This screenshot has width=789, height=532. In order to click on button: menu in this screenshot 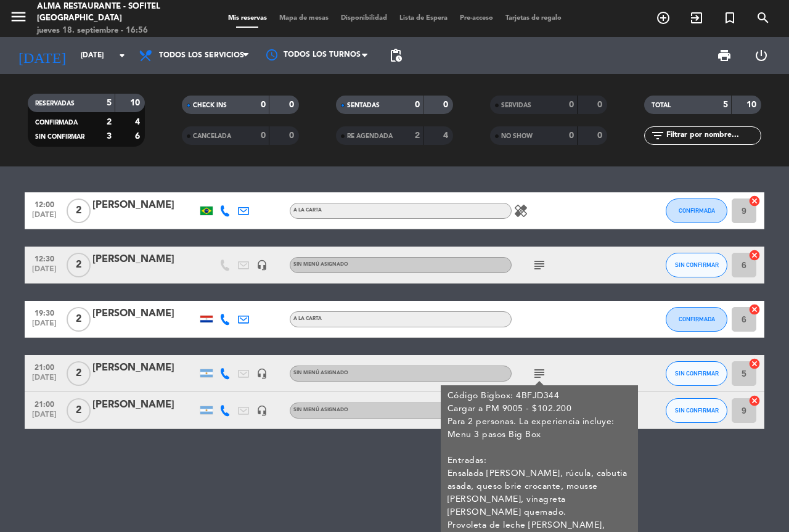, I will do `click(19, 19)`.